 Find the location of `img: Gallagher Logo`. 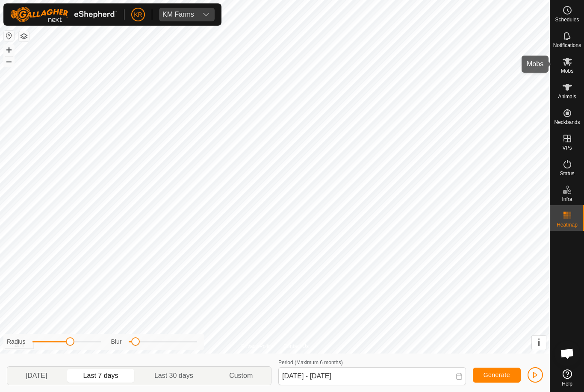

img: Gallagher Logo is located at coordinates (64, 14).